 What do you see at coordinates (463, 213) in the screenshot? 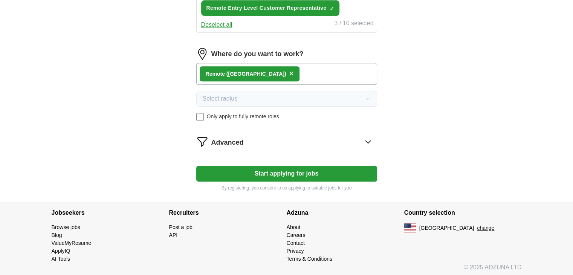
I see `h4: Country selection` at bounding box center [463, 213].